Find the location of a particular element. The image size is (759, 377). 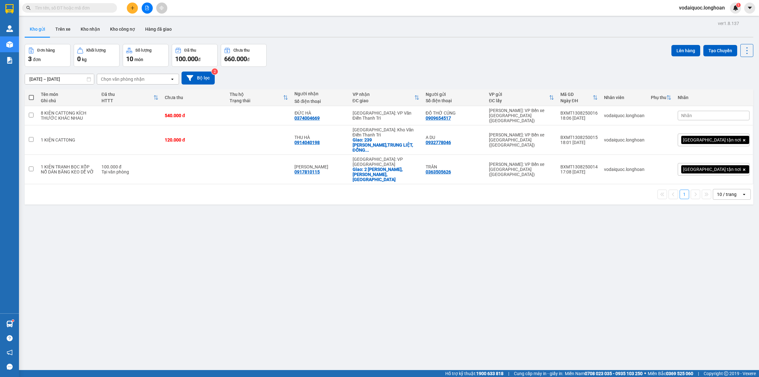

button: Đơn hàng3đơn is located at coordinates (47, 55).